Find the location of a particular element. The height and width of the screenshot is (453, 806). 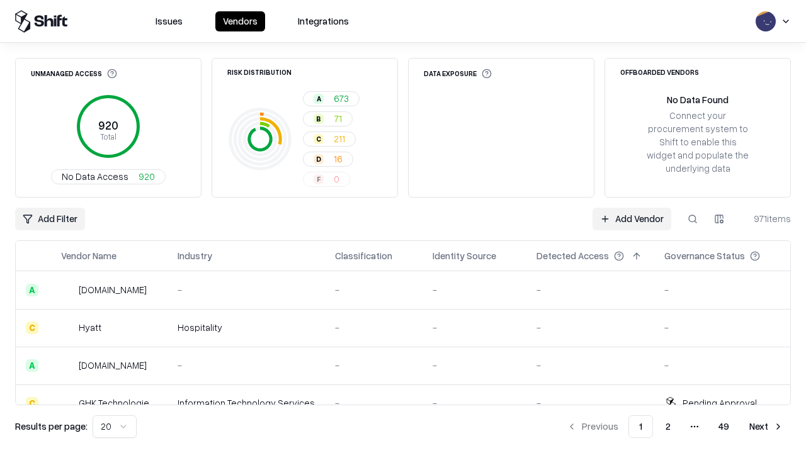

button: Integrations is located at coordinates (323, 21).